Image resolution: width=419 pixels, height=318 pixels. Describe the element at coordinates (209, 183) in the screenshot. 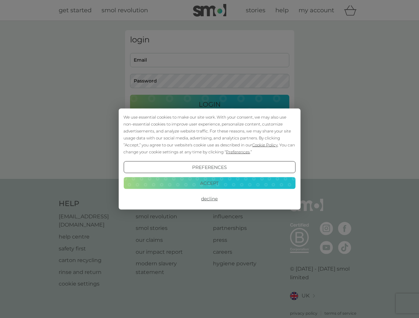

I see `button: Accept` at that location.